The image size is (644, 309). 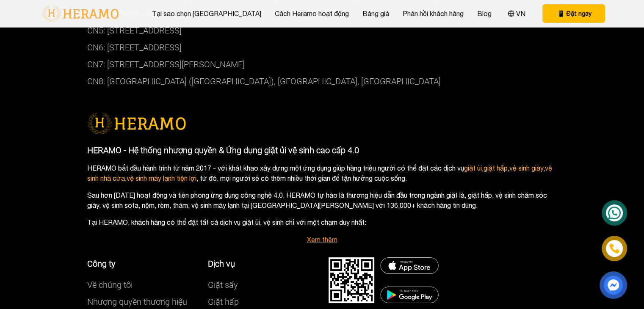 I want to click on a: Giặt sấy, so click(x=223, y=286).